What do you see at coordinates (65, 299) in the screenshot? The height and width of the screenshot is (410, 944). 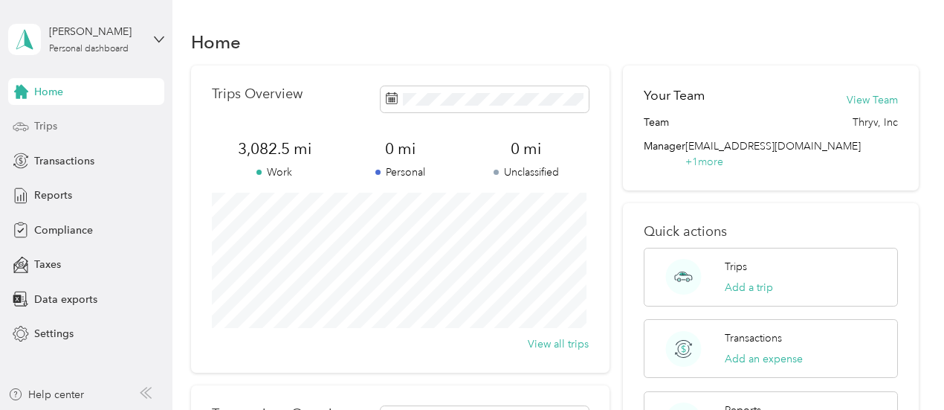 I see `span: Data exports` at bounding box center [65, 299].